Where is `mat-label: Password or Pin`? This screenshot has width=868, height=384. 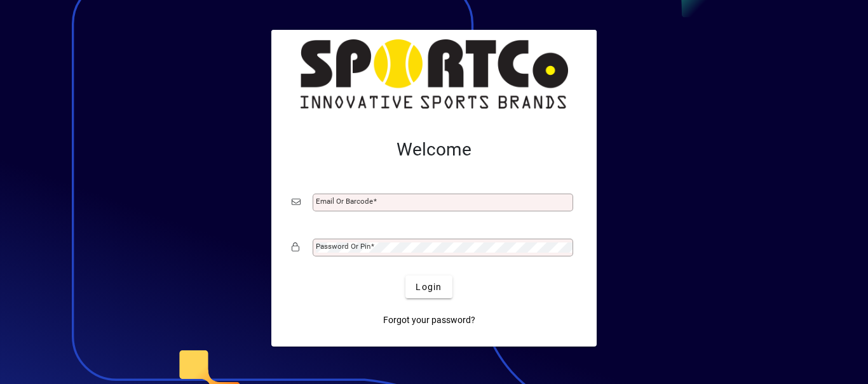 mat-label: Password or Pin is located at coordinates (343, 247).